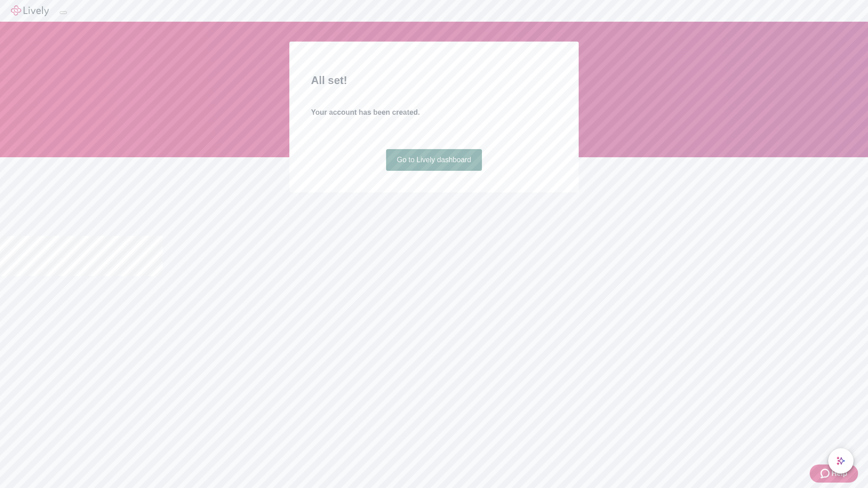 This screenshot has width=868, height=488. I want to click on button: Log out, so click(64, 12).